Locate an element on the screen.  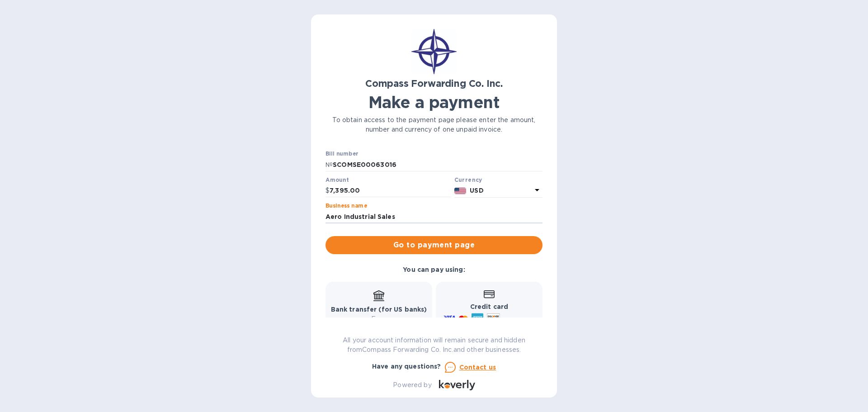
img: USD is located at coordinates (460, 191).